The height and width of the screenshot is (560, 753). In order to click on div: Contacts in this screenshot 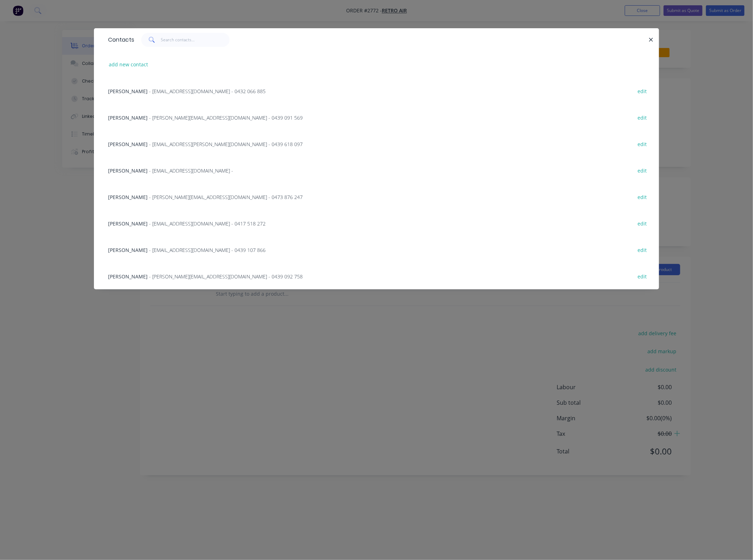, I will do `click(120, 40)`.